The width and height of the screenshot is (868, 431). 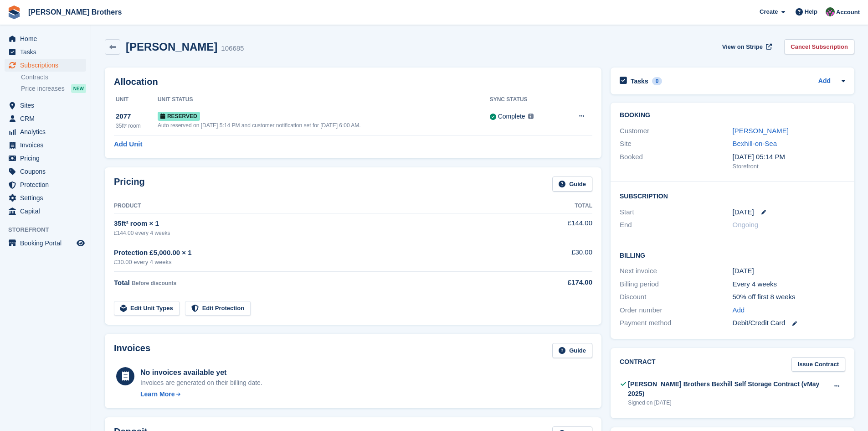 I want to click on span: Protection, so click(x=47, y=185).